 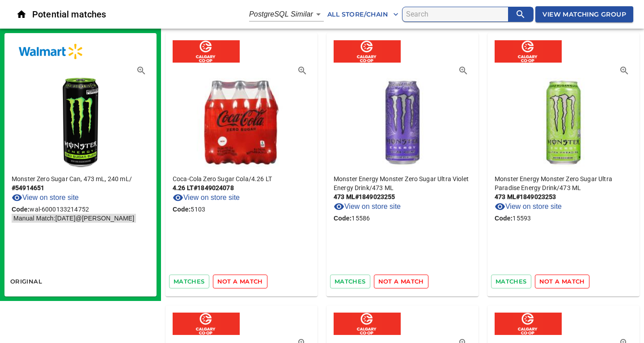 I want to click on span: All Store/Chain, so click(x=363, y=14).